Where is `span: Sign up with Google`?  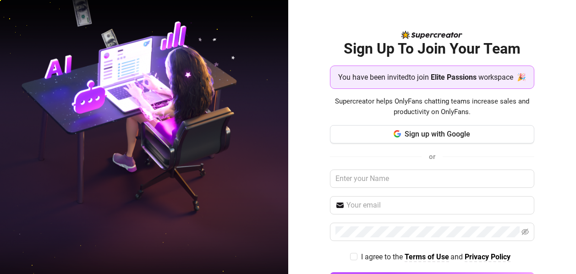 span: Sign up with Google is located at coordinates (437, 134).